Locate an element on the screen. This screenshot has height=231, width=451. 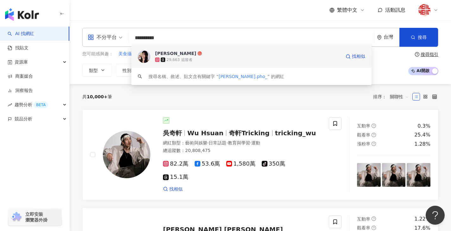
div: 0.3% is located at coordinates (424, 126).